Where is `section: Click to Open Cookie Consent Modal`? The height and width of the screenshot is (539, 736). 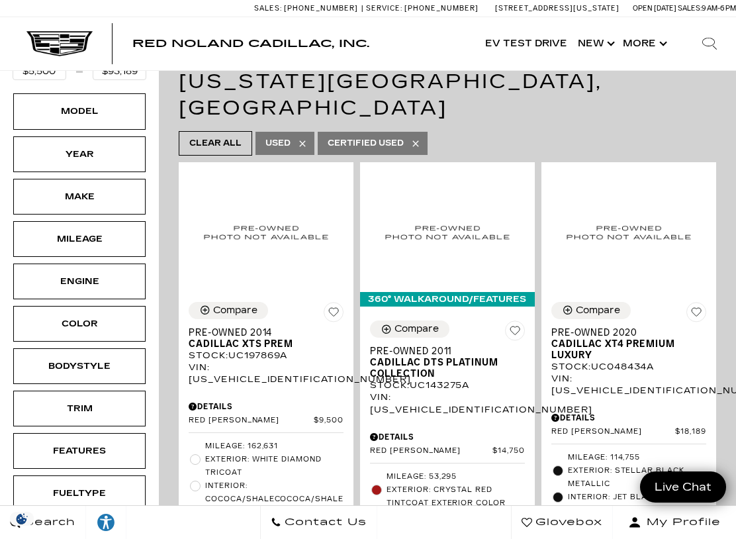 section: Click to Open Cookie Consent Modal is located at coordinates (22, 518).